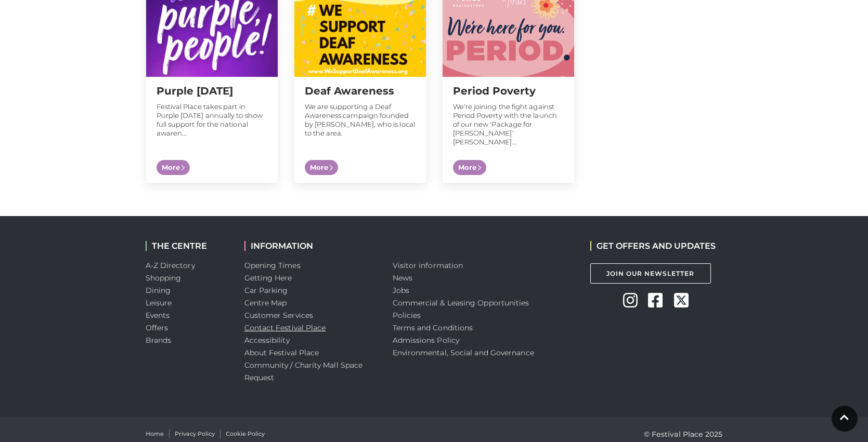 This screenshot has height=442, width=868. What do you see at coordinates (508, 124) in the screenshot?
I see `p: We're joining the fight against Period Poverty with the launch of our new 'Package for [PERSON_NA...` at bounding box center [508, 124].